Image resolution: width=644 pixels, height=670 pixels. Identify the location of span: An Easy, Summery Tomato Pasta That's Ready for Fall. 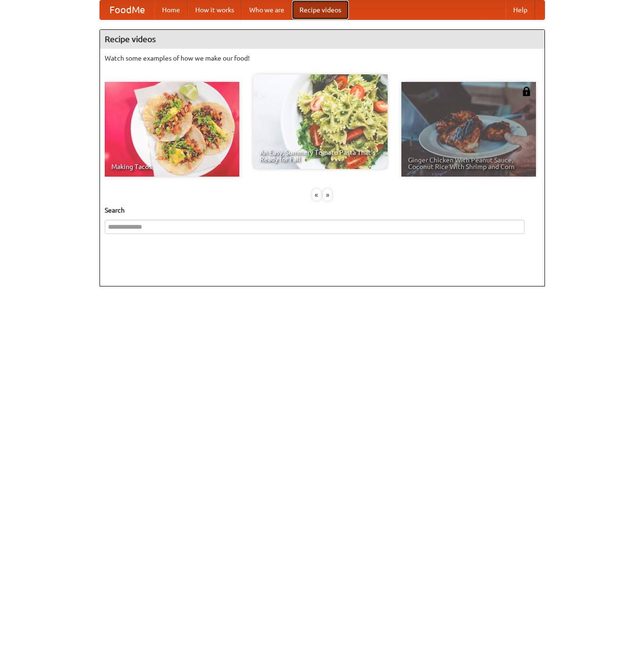
(320, 156).